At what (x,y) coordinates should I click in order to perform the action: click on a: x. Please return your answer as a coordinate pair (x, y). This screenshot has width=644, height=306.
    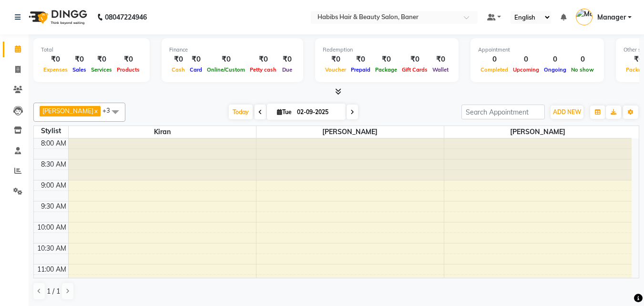
    Looking at the image, I should click on (95, 111).